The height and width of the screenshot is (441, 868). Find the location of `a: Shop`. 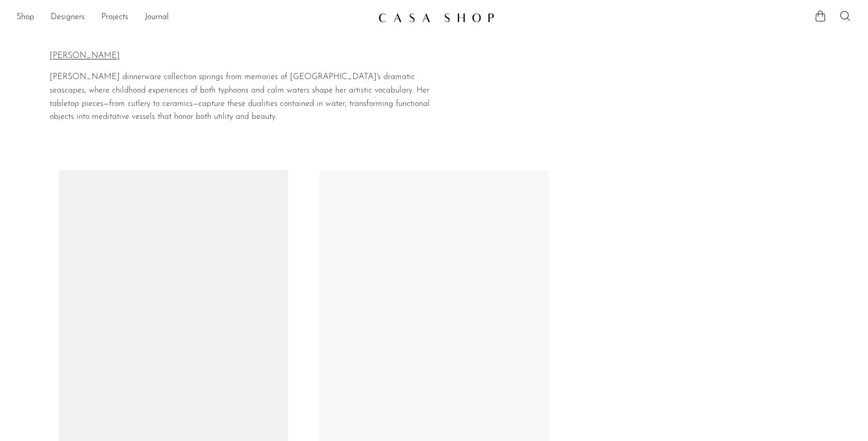

a: Shop is located at coordinates (26, 17).